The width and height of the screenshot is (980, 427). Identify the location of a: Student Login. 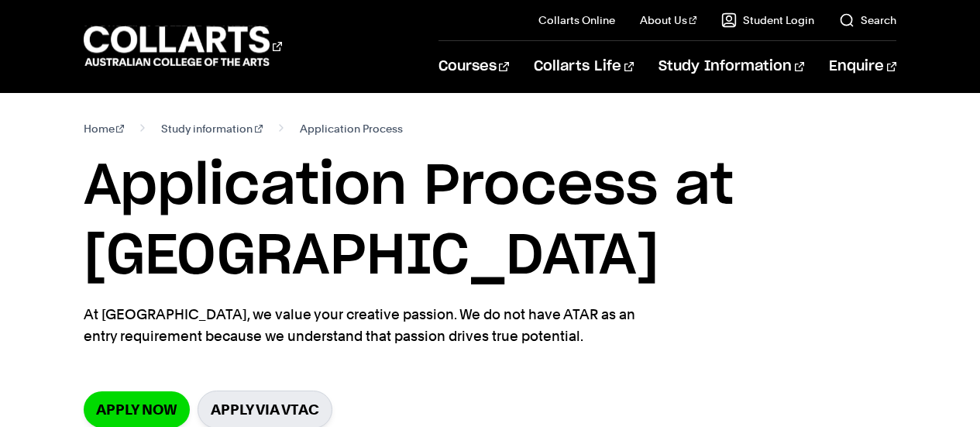
(768, 20).